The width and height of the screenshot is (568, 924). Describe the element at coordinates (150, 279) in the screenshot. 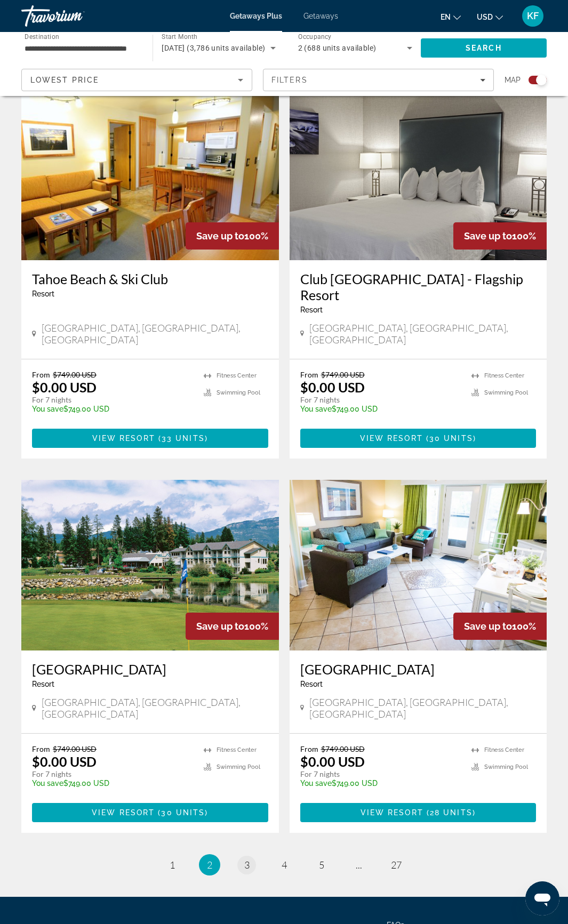

I see `h3: Tahoe Beach & Ski Club` at that location.